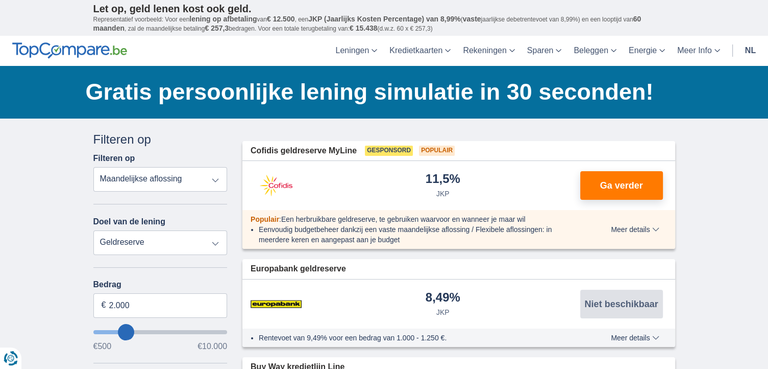  Describe the element at coordinates (622, 185) in the screenshot. I see `button: Ga verder` at that location.